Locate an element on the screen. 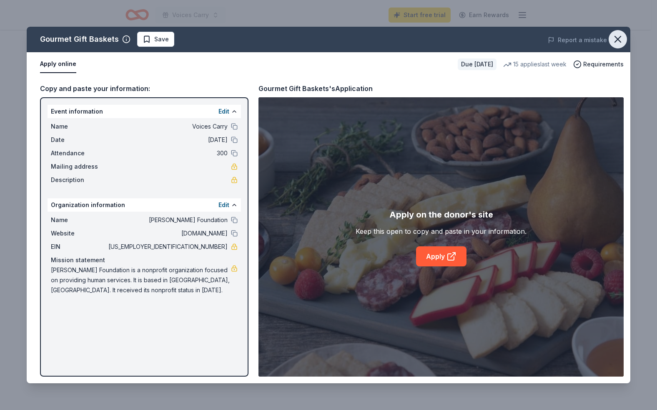 The height and width of the screenshot is (410, 657). a: Apply is located at coordinates (441, 256).